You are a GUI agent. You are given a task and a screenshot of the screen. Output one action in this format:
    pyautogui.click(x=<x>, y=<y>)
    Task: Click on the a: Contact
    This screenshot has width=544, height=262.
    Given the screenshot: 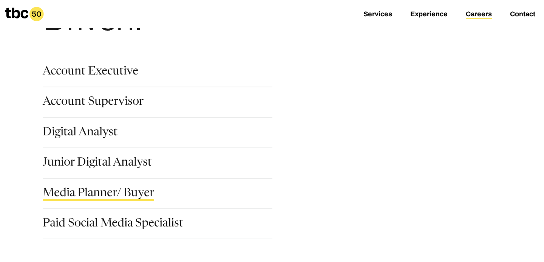 What is the action you would take?
    pyautogui.click(x=522, y=15)
    